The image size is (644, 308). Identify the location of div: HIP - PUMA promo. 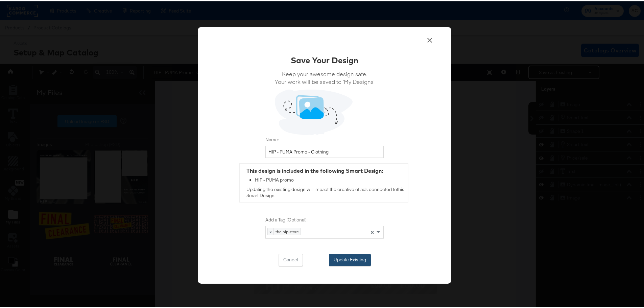
(329, 179).